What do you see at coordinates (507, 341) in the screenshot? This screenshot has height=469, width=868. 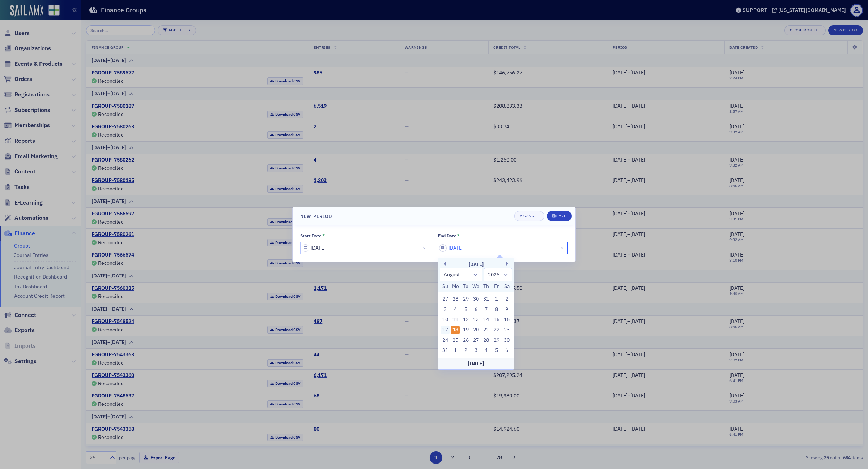 I see `div: Choose Saturday, August 30th, 2025` at bounding box center [507, 341].